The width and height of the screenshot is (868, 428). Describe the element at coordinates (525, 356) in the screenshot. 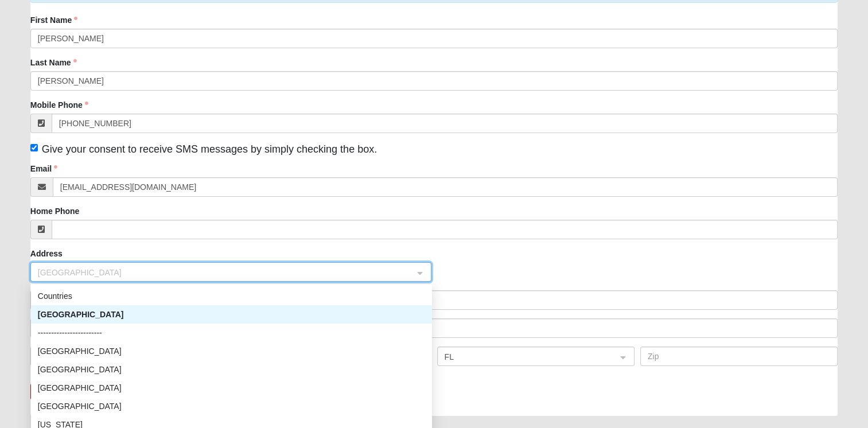

I see `span: FL` at that location.